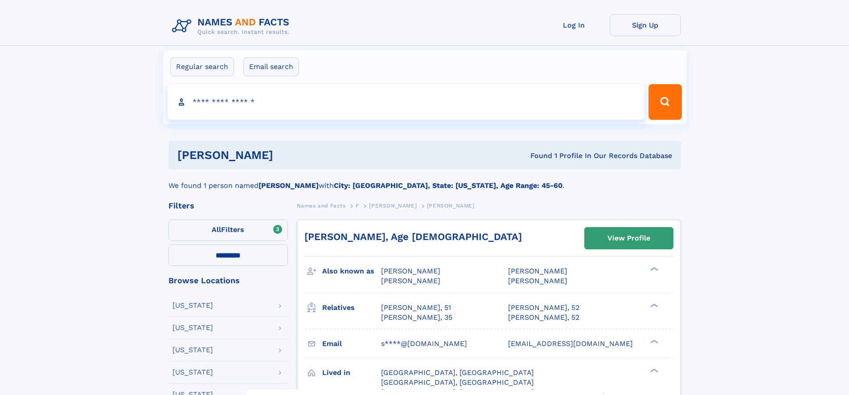 The height and width of the screenshot is (395, 849). What do you see at coordinates (351, 308) in the screenshot?
I see `h3: Relatives` at bounding box center [351, 308].